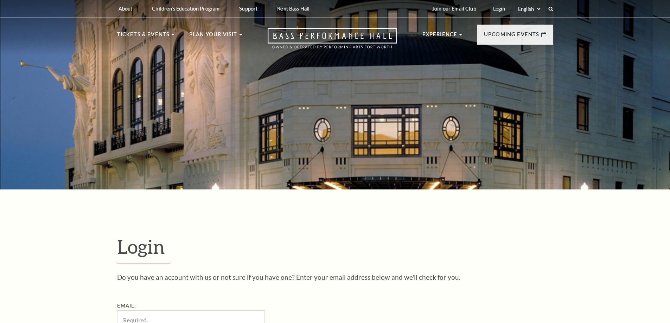  Describe the element at coordinates (248, 8) in the screenshot. I see `p: Support` at that location.